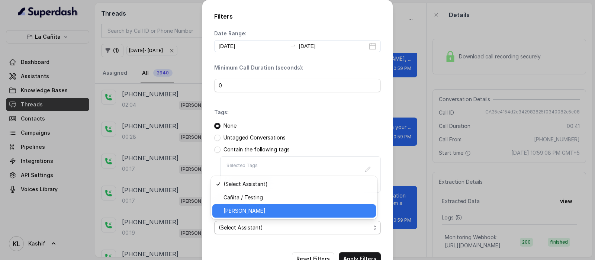 The image size is (595, 260). I want to click on span: Cañita / Testing, so click(298, 198).